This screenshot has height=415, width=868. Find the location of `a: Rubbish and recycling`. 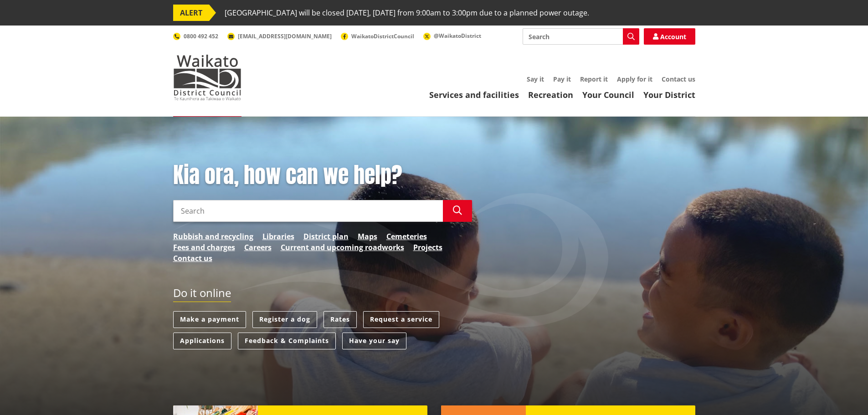

a: Rubbish and recycling is located at coordinates (214, 237).